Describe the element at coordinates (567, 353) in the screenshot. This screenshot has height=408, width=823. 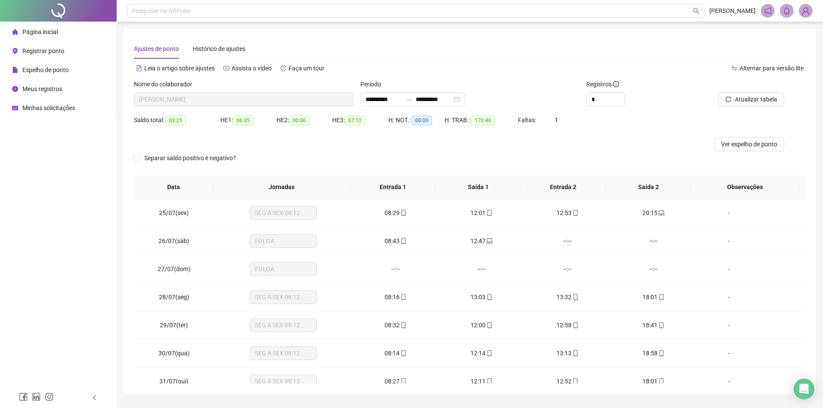
I see `div: 13:13` at that location.